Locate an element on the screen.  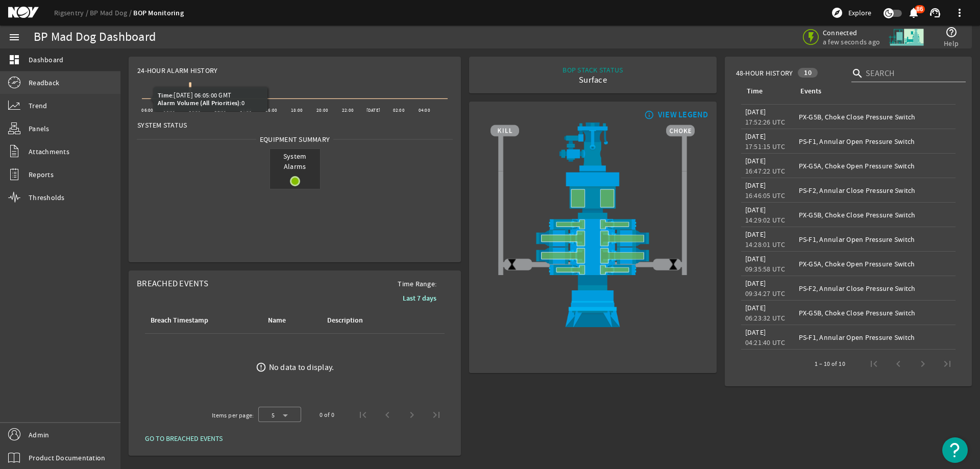
div: PX-G5A, Choke Open Pressure Switch is located at coordinates (875, 166).